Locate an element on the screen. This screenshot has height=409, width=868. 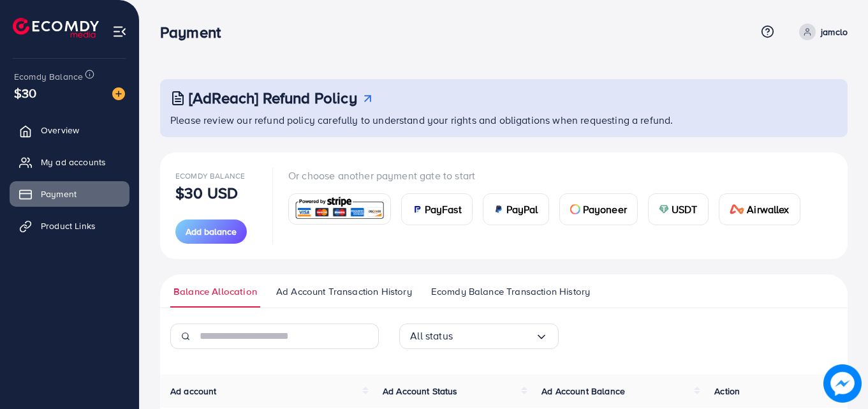
a: cardPayPal is located at coordinates (516, 209).